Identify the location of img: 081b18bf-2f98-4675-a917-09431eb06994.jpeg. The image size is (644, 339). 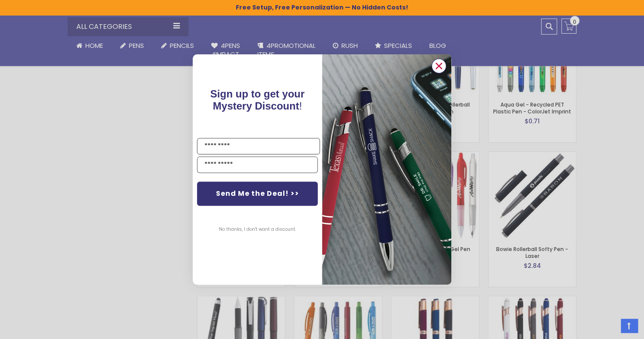
(387, 169).